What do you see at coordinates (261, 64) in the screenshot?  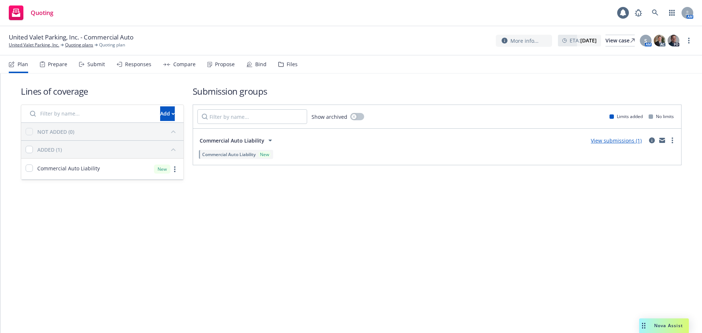 I see `div: Bind` at bounding box center [261, 64].